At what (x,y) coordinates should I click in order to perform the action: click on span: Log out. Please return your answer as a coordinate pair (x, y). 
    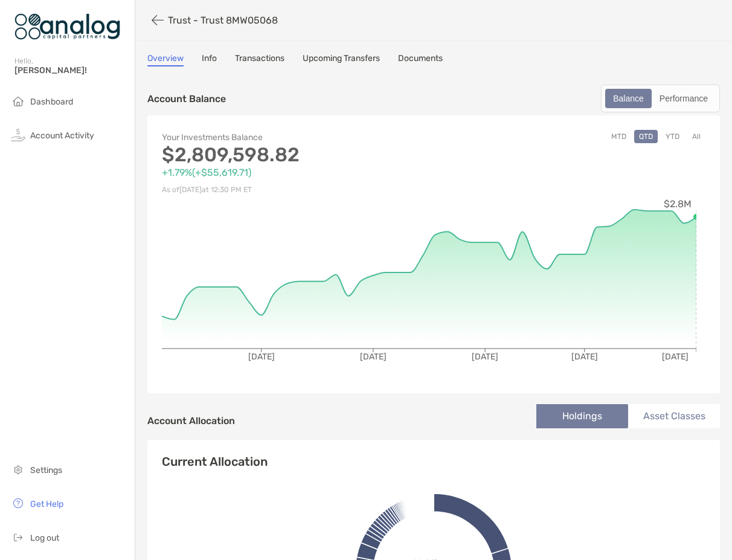
    Looking at the image, I should click on (45, 538).